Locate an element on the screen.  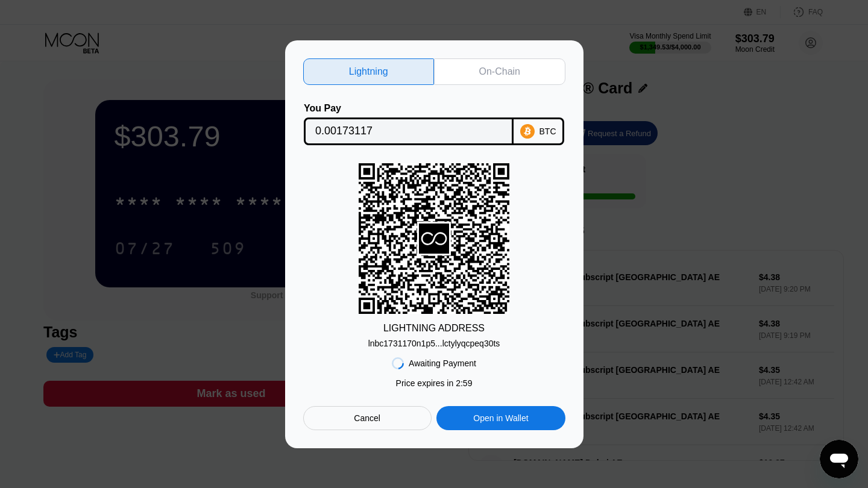
div: You PayBTC is located at coordinates (434, 124).